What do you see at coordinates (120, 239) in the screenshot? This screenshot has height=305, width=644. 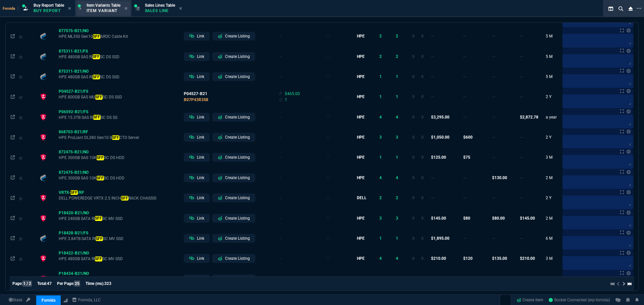 I see `span: HPE 3.84TB SATA RI SC MV SSD` at bounding box center [120, 239].